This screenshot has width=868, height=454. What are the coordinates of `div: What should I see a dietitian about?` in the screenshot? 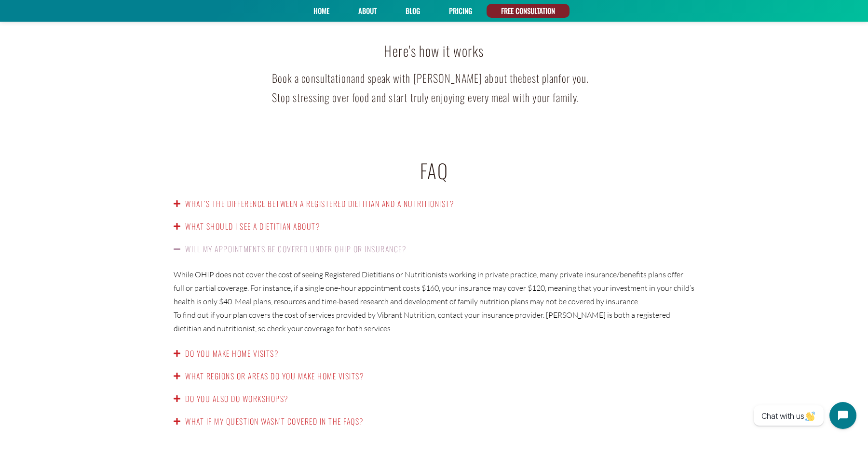 It's located at (434, 226).